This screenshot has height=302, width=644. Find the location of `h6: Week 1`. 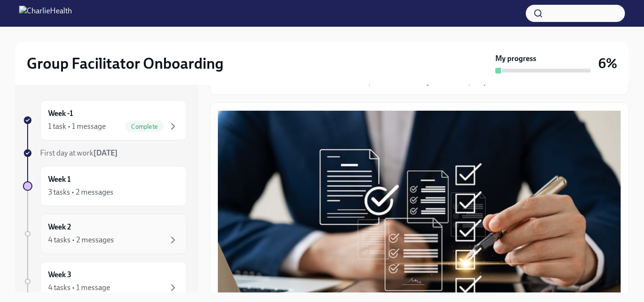

h6: Week 1 is located at coordinates (59, 179).